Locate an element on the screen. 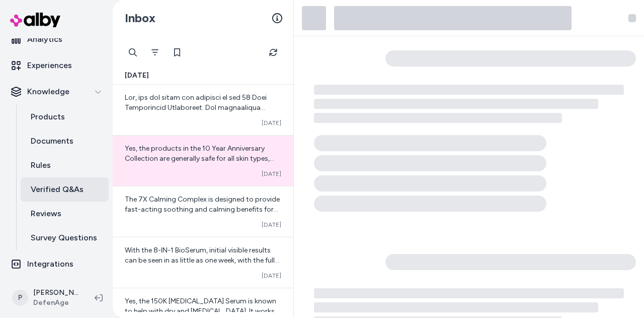 This screenshot has width=644, height=318. a: Rules is located at coordinates (64, 165).